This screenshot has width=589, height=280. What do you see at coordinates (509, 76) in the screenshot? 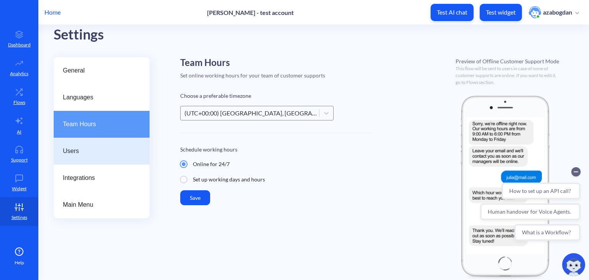
I see `p: This flow will be sent to users in case of none of customer supports are online. If you want to e...` at bounding box center [509, 76].